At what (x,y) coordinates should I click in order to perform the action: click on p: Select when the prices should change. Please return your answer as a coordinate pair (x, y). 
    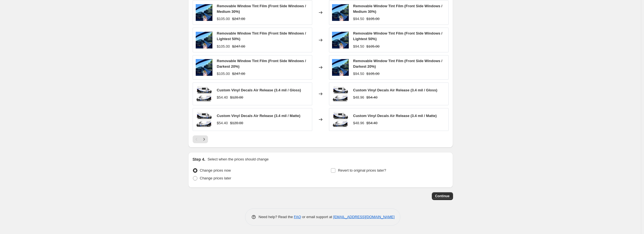
    Looking at the image, I should click on (238, 159).